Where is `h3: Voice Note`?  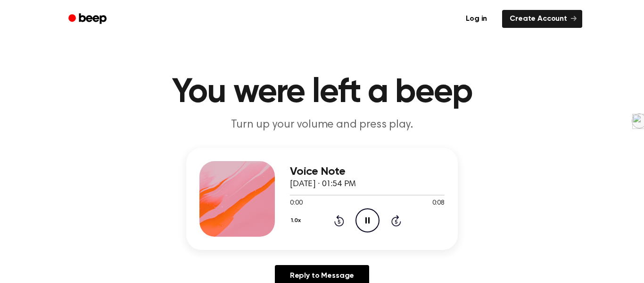
h3: Voice Note is located at coordinates (367, 172).